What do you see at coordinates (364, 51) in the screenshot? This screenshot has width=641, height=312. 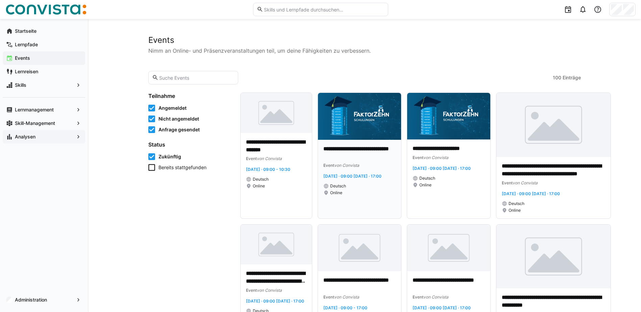 I see `p: Nimm an Online- und Präsenzveranstaltungen teil, um deine Fähigkeiten zu verbessern.` at bounding box center [364, 51].